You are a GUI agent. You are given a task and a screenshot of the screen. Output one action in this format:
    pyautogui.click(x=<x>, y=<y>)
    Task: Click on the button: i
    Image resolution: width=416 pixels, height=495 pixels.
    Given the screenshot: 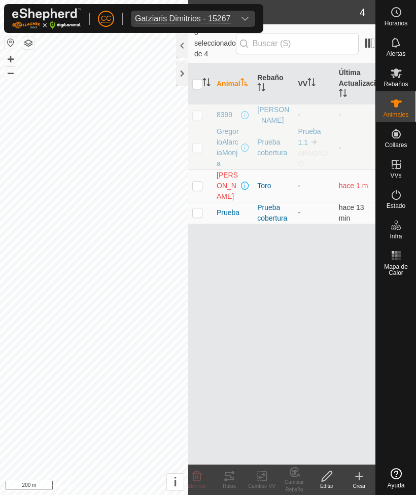 What is the action you would take?
    pyautogui.click(x=175, y=482)
    